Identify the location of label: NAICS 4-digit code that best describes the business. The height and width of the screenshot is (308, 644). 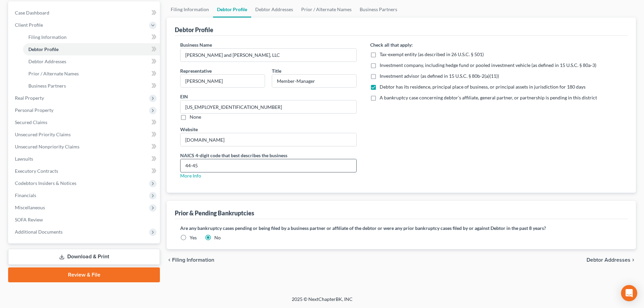
(234, 155).